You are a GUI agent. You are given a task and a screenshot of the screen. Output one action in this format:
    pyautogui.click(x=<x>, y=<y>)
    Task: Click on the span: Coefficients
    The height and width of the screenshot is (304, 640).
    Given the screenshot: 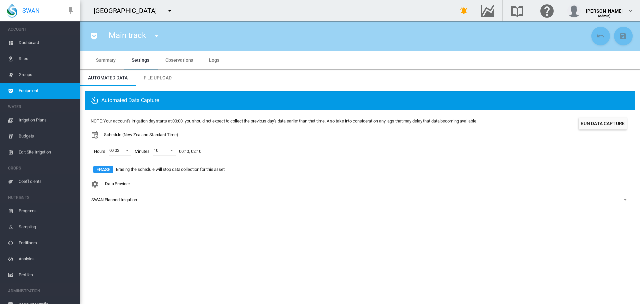 What is the action you would take?
    pyautogui.click(x=47, y=181)
    